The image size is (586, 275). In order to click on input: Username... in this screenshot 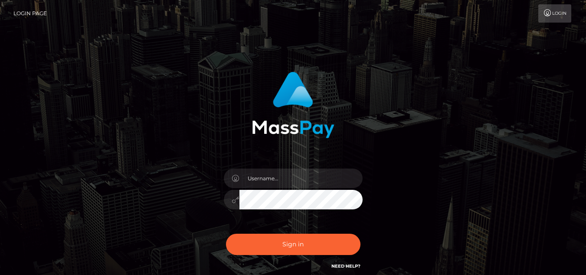, I will do `click(301, 178)`.